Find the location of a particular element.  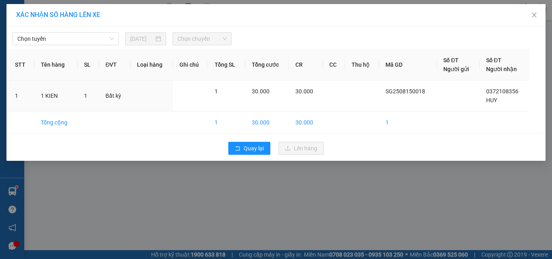

th: Tổng cước is located at coordinates (267, 65).